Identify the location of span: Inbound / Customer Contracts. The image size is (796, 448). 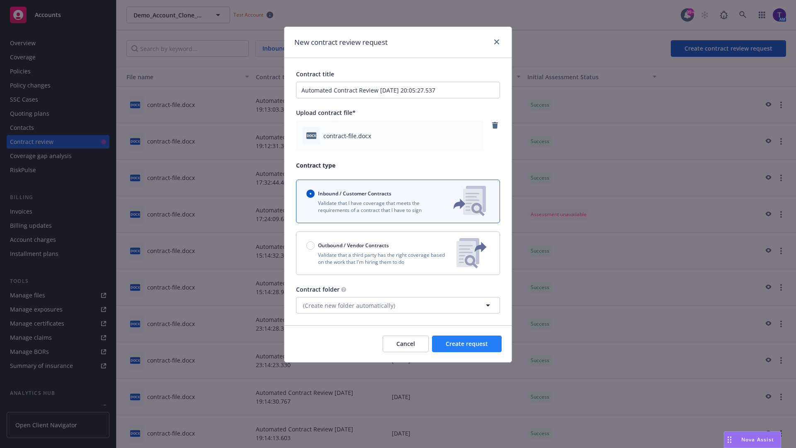
(354, 193).